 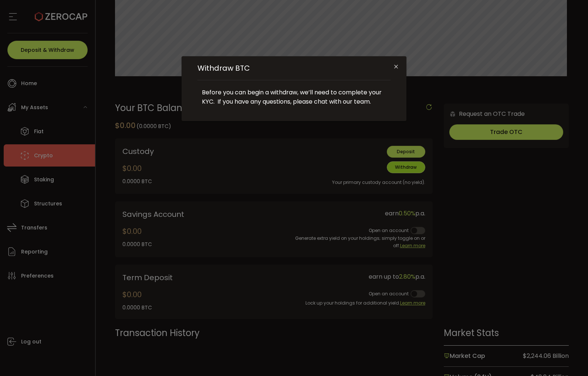 I want to click on span: Withdraw BTC, so click(x=294, y=72).